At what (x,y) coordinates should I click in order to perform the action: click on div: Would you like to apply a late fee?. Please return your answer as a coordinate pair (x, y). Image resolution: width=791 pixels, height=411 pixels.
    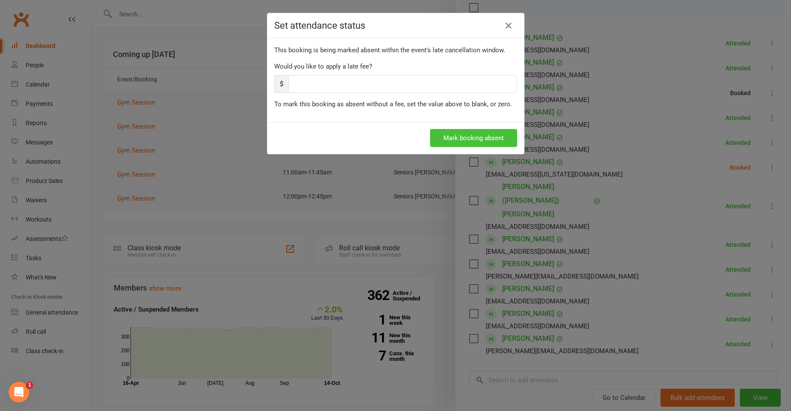
    Looking at the image, I should click on (396, 66).